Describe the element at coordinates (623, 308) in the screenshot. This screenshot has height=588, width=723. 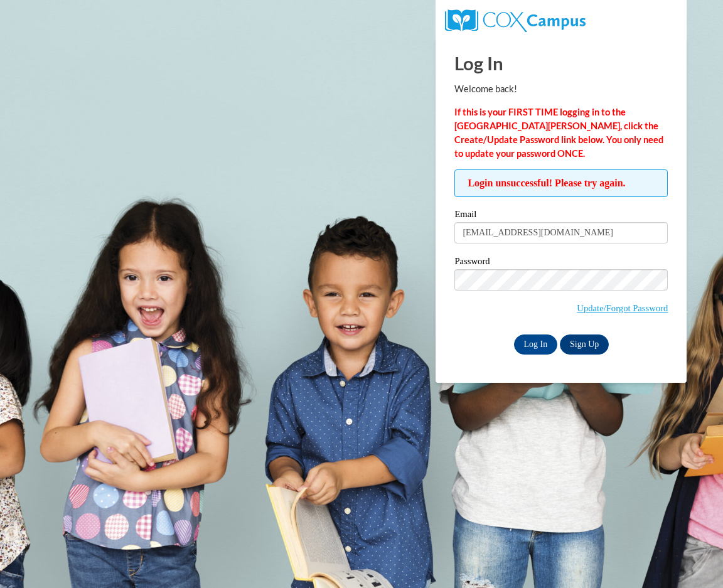
I see `a: Update/Forgot Password` at that location.